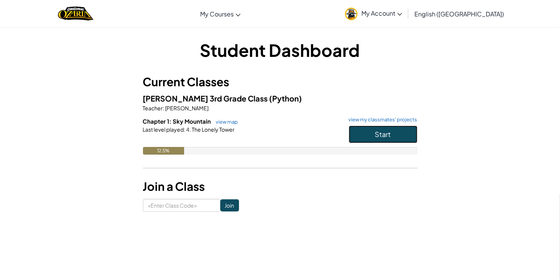 The width and height of the screenshot is (560, 279). Describe the element at coordinates (351, 14) in the screenshot. I see `img: avatar` at that location.